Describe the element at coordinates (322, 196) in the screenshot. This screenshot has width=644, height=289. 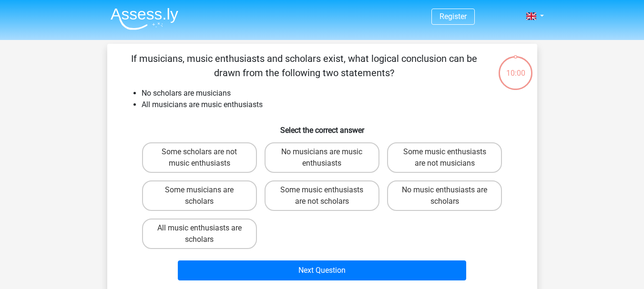
I see `label: Some music enthusiasts are not scholars` at that location.